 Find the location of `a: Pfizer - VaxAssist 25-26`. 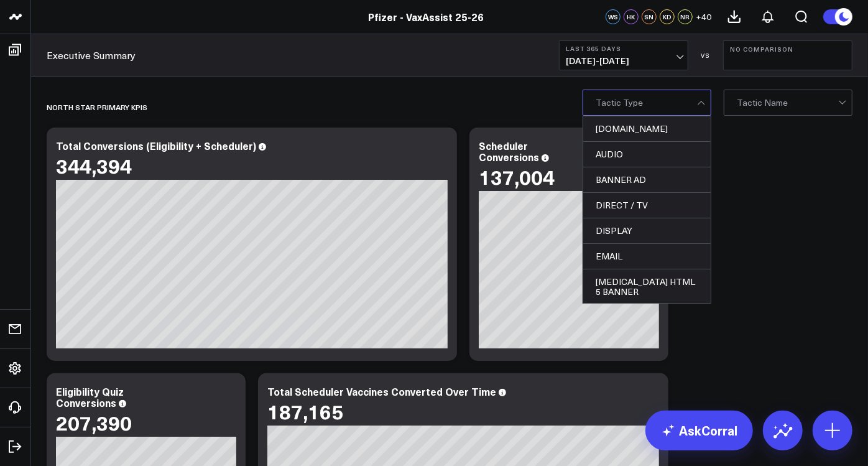

a: Pfizer - VaxAssist 25-26 is located at coordinates (427, 17).